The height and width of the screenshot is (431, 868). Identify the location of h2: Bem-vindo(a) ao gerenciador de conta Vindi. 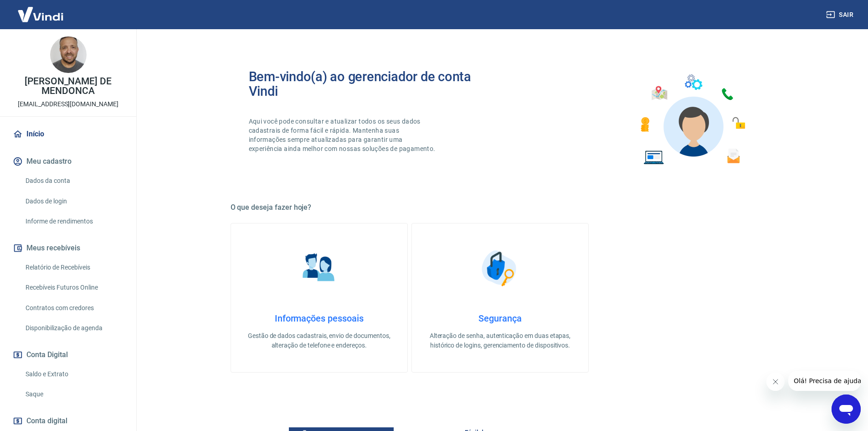
(375, 84).